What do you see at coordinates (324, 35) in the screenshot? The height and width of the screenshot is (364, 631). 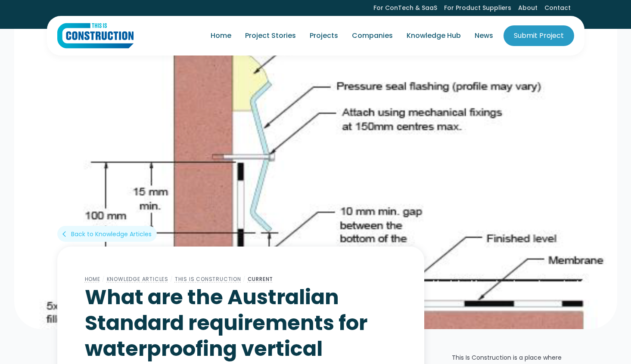 I see `a: Projects` at bounding box center [324, 35].